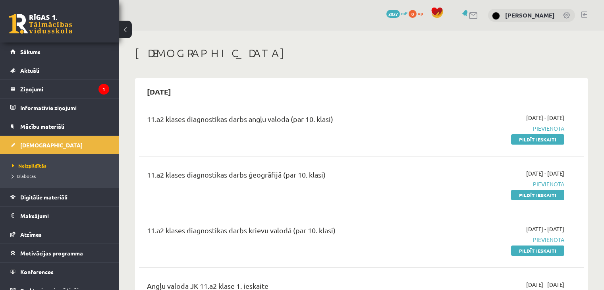 The image size is (604, 290). Describe the element at coordinates (418, 13) in the screenshot. I see `a: 0 xp` at that location.